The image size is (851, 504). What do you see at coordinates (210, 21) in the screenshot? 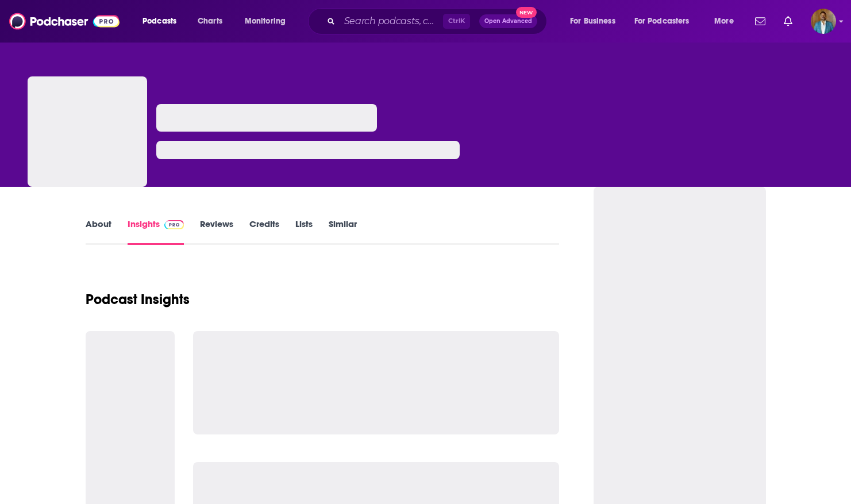
I see `a: Charts` at bounding box center [210, 21].